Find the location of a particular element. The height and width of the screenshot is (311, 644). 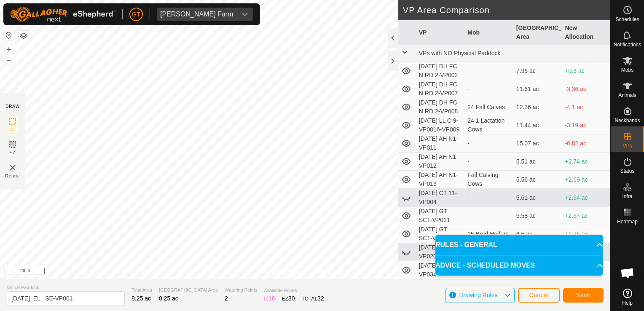

td: 6.5 ac is located at coordinates (537, 234).